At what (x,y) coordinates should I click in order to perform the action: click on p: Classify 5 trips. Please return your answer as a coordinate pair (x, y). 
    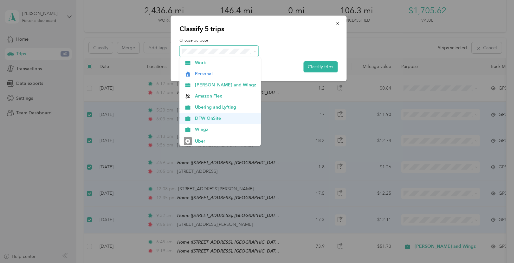
    Looking at the image, I should click on (258, 29).